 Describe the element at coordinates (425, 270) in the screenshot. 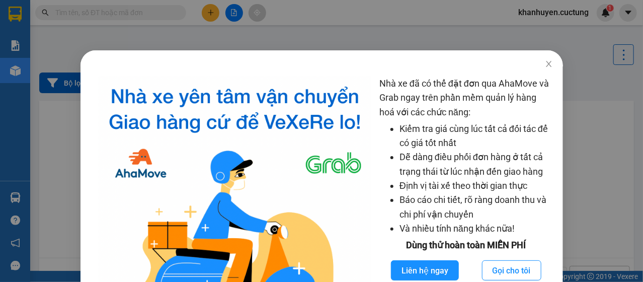

I see `button: Liên hệ ngay` at that location.